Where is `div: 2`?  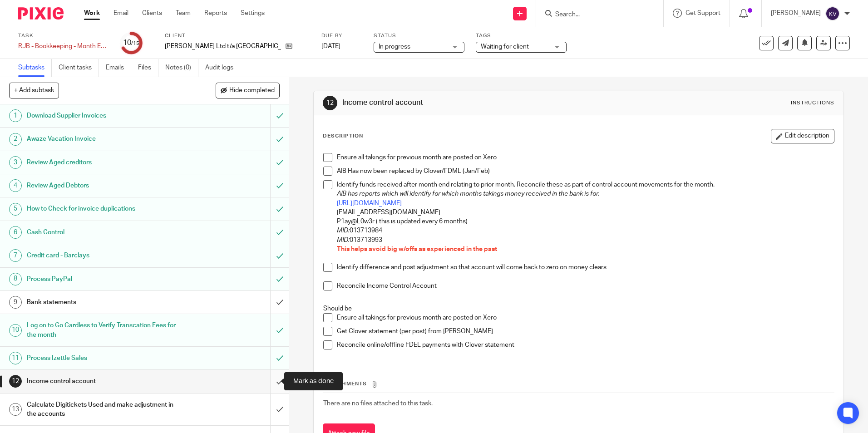 div: 2 is located at coordinates (15, 139).